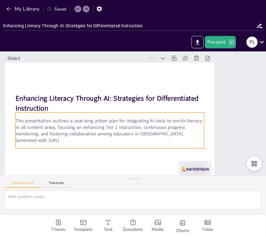  Describe the element at coordinates (83, 226) in the screenshot. I see `div: Add ready made slides` at that location.